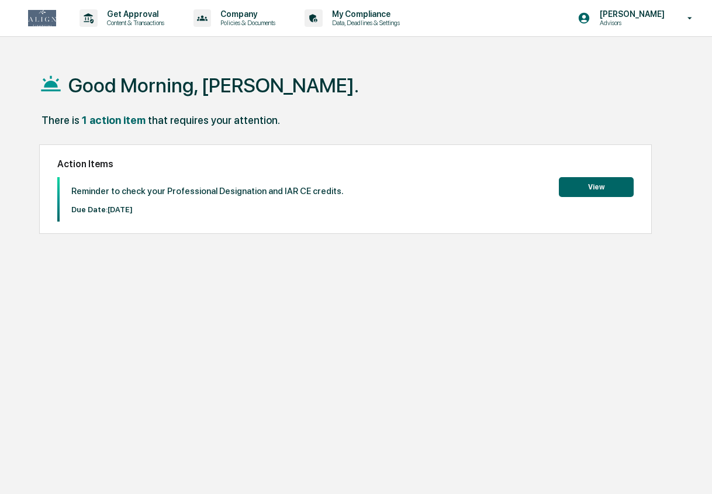  Describe the element at coordinates (134, 14) in the screenshot. I see `p: Get Approval` at that location.